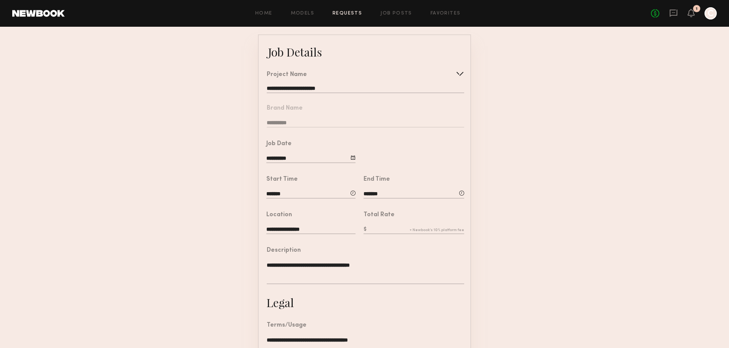  I want to click on div: Legal, so click(280, 303).